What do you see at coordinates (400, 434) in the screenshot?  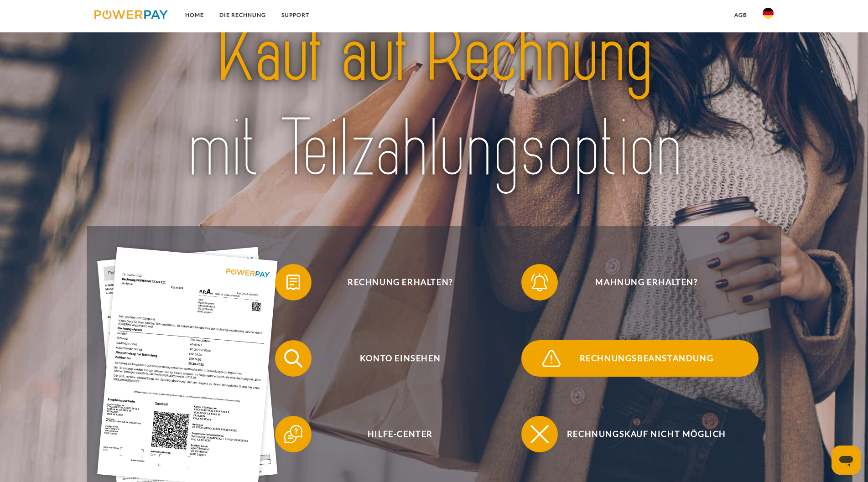 I see `span: Hilfe-Center` at bounding box center [400, 434].